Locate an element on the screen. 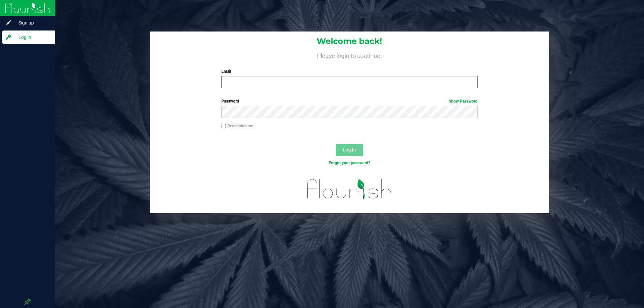 The height and width of the screenshot is (308, 644). a: Show Password is located at coordinates (463, 101).